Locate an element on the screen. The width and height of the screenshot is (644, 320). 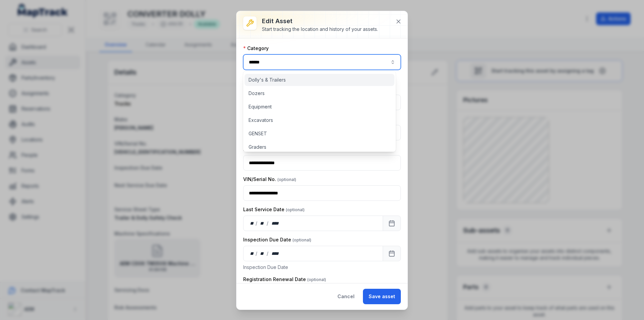
h3: Edit asset is located at coordinates (320, 21).